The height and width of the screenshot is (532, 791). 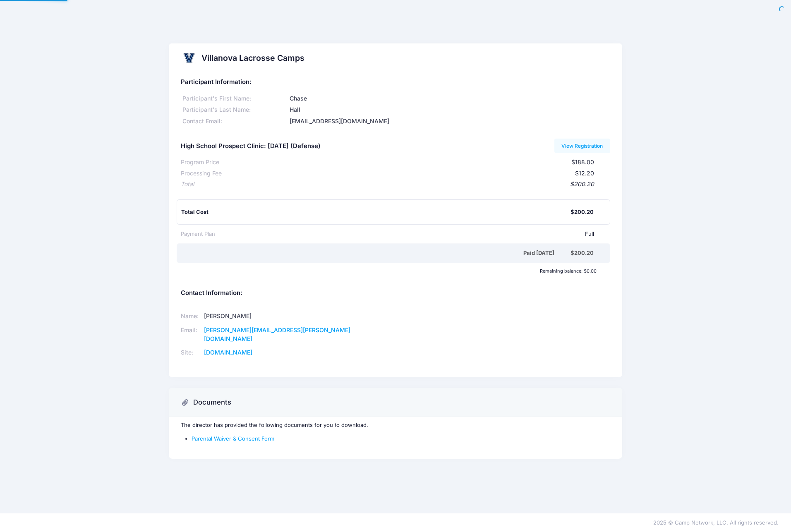 What do you see at coordinates (404, 234) in the screenshot?
I see `div: Full` at bounding box center [404, 234].